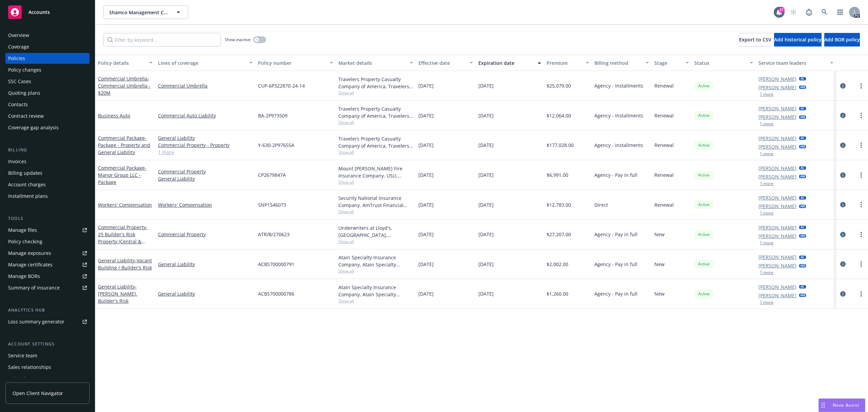 The width and height of the screenshot is (868, 412). Describe the element at coordinates (26, 173) in the screenshot. I see `div: Billing updates` at that location.